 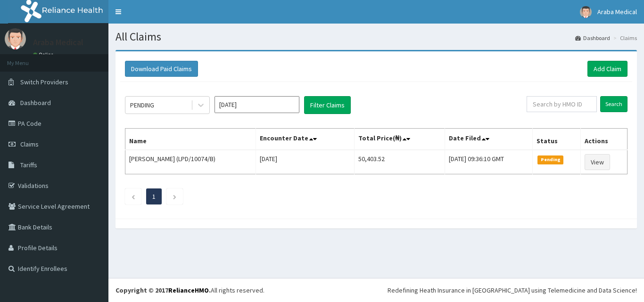 What do you see at coordinates (257, 104) in the screenshot?
I see `input: Select Month and Year` at bounding box center [257, 104].